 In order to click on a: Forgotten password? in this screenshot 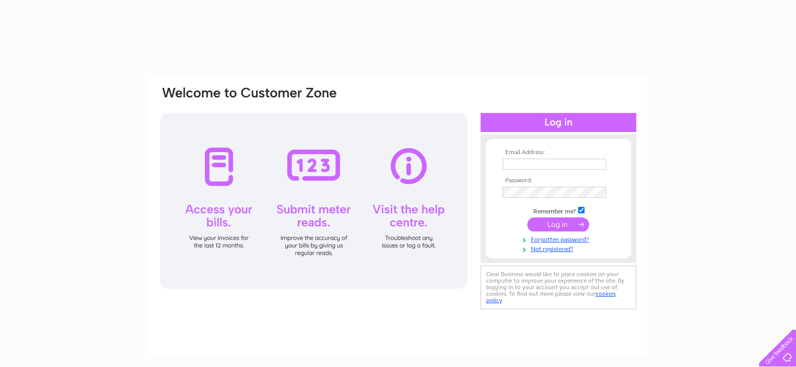, I will do `click(559, 238)`.